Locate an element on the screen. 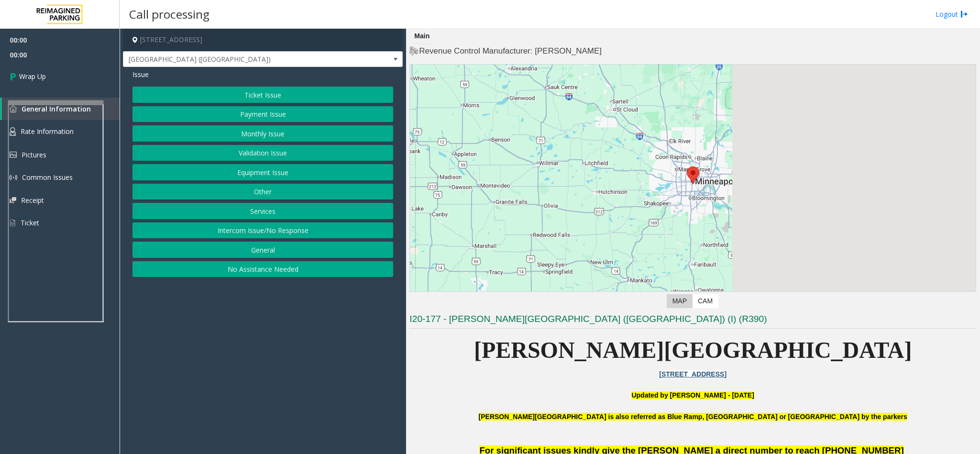 Image resolution: width=980 pixels, height=454 pixels. button: Payment Issue is located at coordinates (263, 114).